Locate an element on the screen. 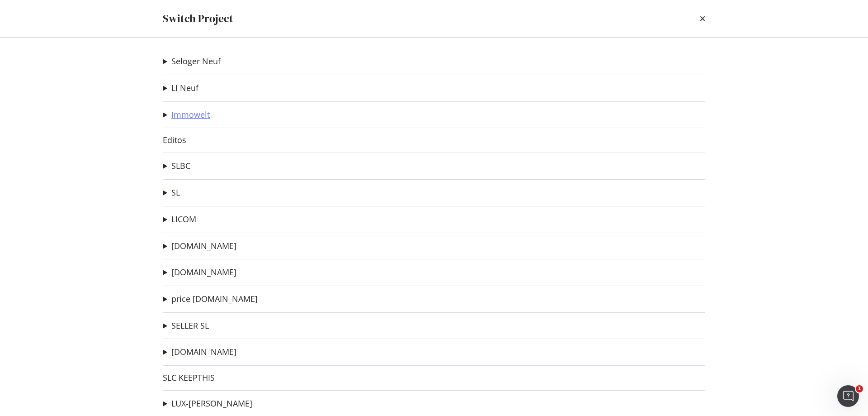  a: Seloger Neuf is located at coordinates (196, 61).